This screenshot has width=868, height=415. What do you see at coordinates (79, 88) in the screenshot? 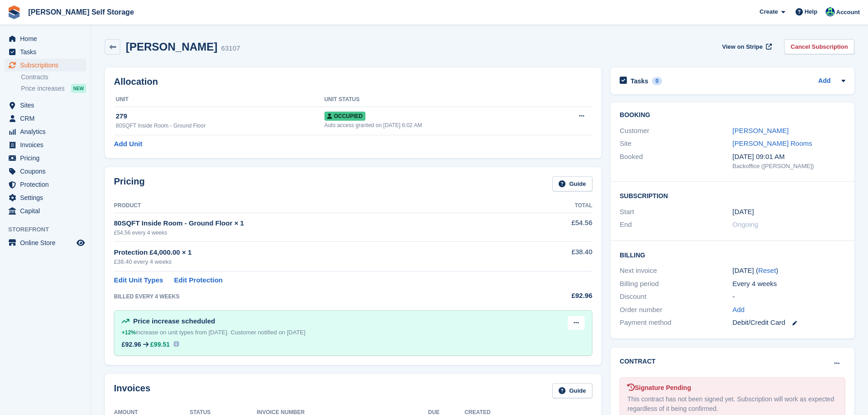
I see `div: NEW` at bounding box center [79, 88].